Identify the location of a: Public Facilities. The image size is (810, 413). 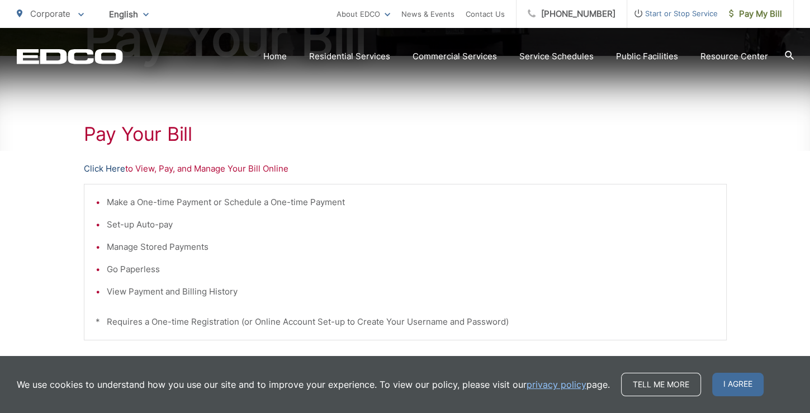
(647, 56).